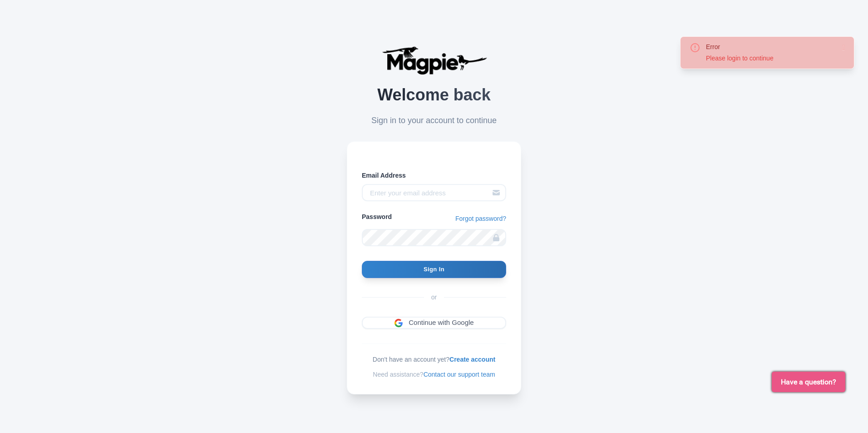 The height and width of the screenshot is (433, 868). What do you see at coordinates (434, 175) in the screenshot?
I see `label: Email Address` at bounding box center [434, 175].